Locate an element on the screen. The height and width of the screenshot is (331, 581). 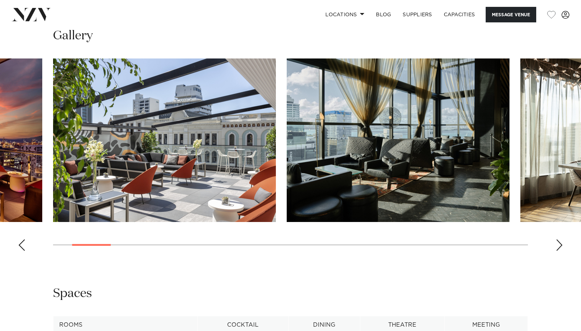
h2: Spaces is located at coordinates (73, 294).